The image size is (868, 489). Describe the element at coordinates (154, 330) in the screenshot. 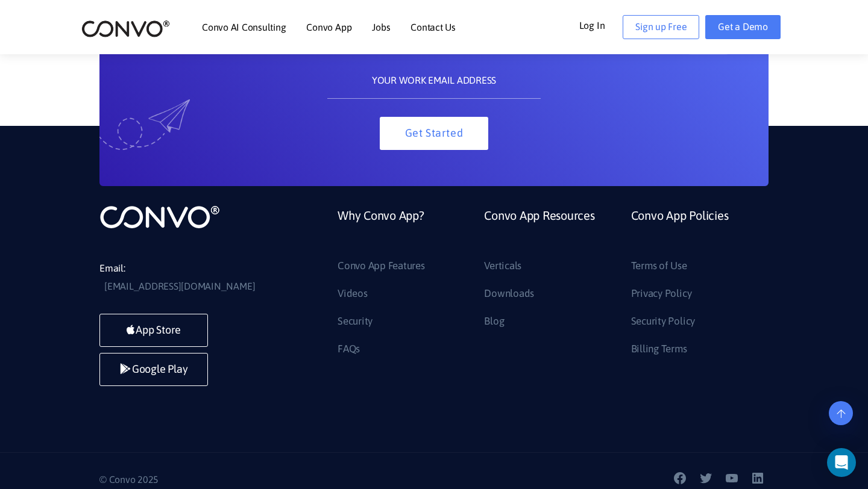

I see `a: App Store` at that location.